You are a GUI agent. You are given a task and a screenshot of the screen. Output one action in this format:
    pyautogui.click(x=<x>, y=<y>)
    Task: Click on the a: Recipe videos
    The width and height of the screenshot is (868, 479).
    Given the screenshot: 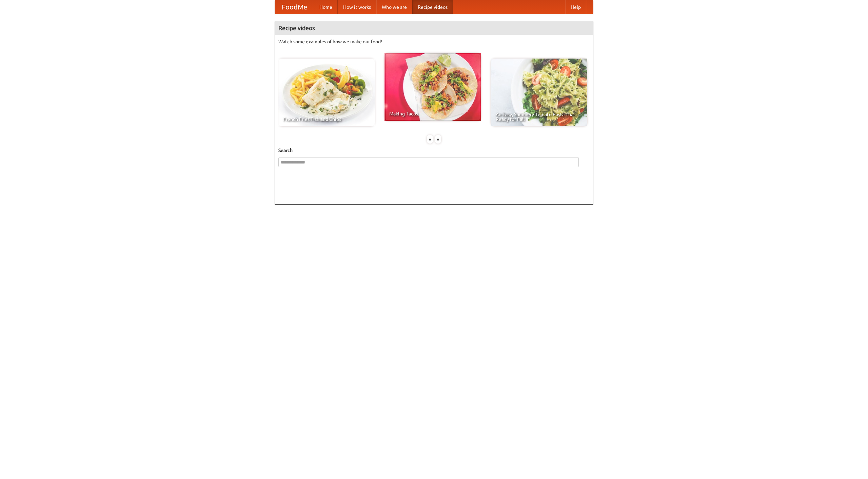 What is the action you would take?
    pyautogui.click(x=432, y=7)
    